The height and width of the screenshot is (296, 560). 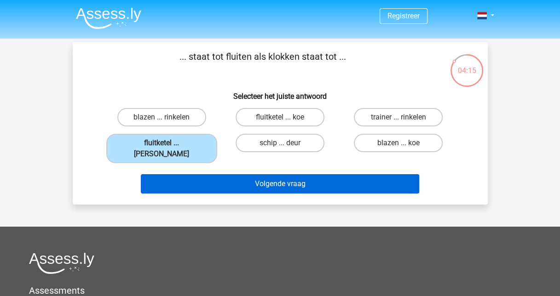 I want to click on label: schip ... deur, so click(x=280, y=143).